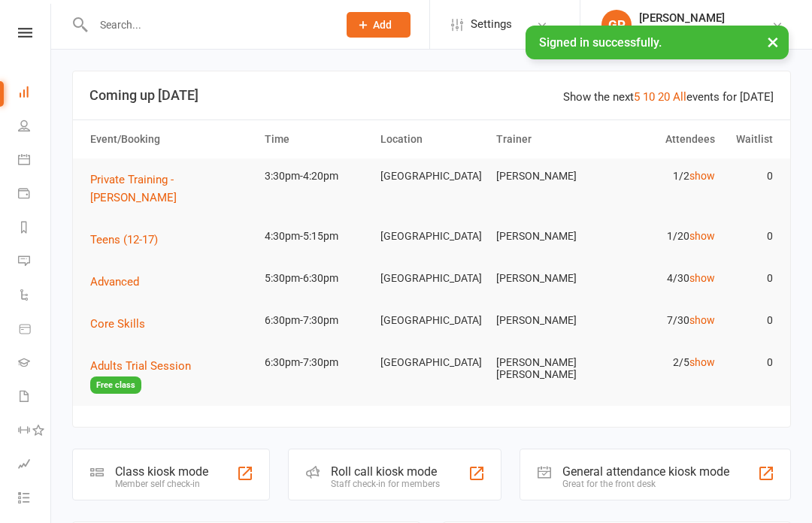  I want to click on a: 10, so click(649, 97).